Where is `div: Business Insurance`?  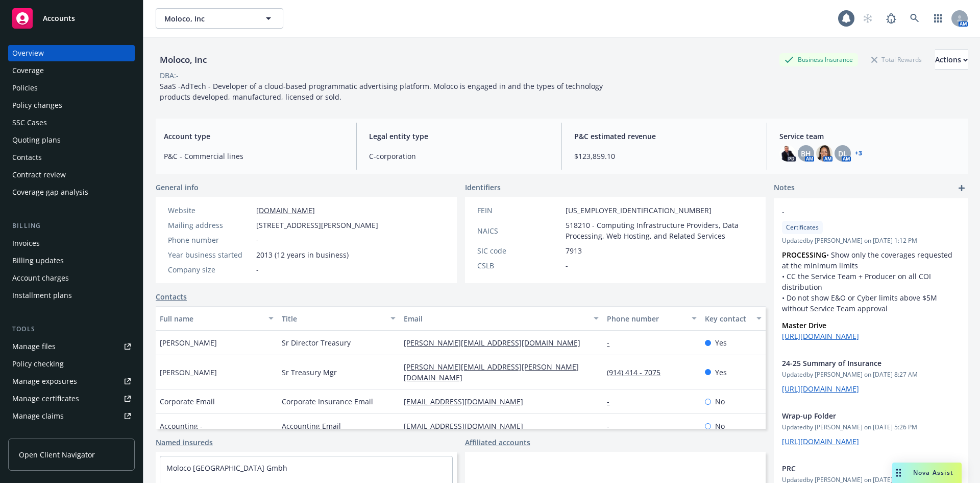
div: Business Insurance is located at coordinates (819, 59).